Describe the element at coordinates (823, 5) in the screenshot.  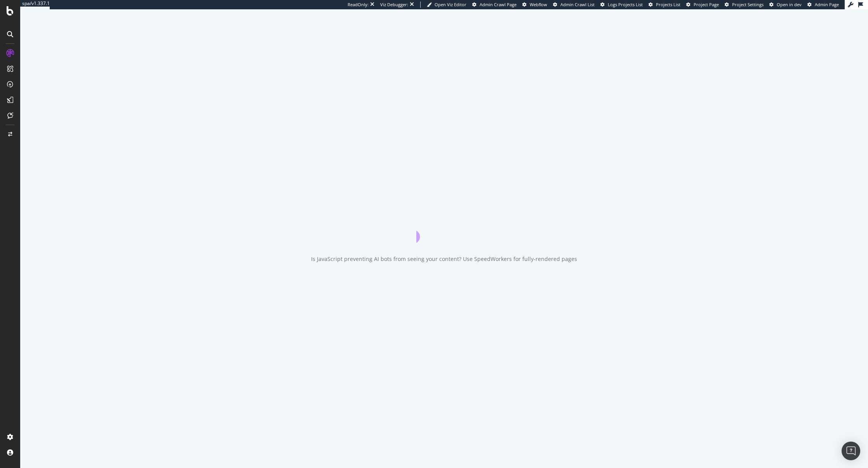
I see `a: Admin Page` at that location.